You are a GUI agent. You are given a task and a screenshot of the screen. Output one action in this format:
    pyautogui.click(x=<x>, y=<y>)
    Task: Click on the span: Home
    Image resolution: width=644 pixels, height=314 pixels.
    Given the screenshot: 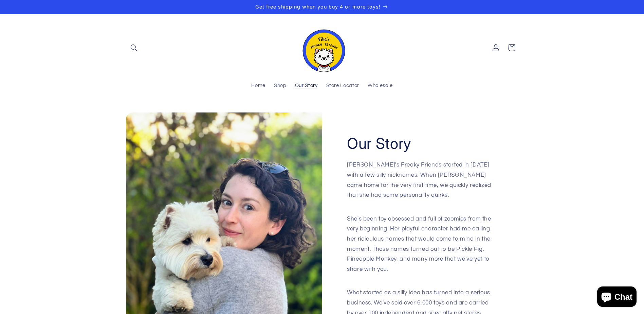 What is the action you would take?
    pyautogui.click(x=258, y=86)
    